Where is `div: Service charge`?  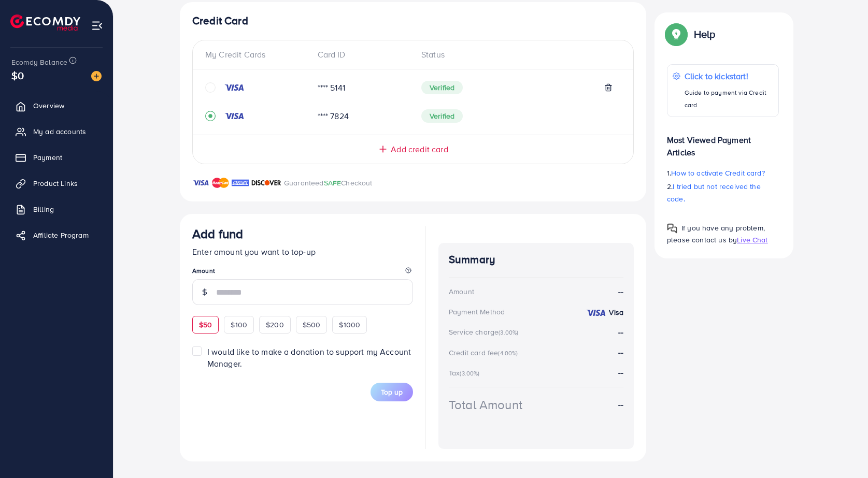 div: Service charge is located at coordinates (485, 332).